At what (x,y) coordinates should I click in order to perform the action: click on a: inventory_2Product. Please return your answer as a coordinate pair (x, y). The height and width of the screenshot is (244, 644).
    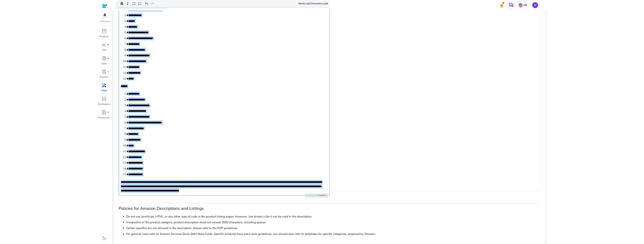
    Looking at the image, I should click on (104, 35).